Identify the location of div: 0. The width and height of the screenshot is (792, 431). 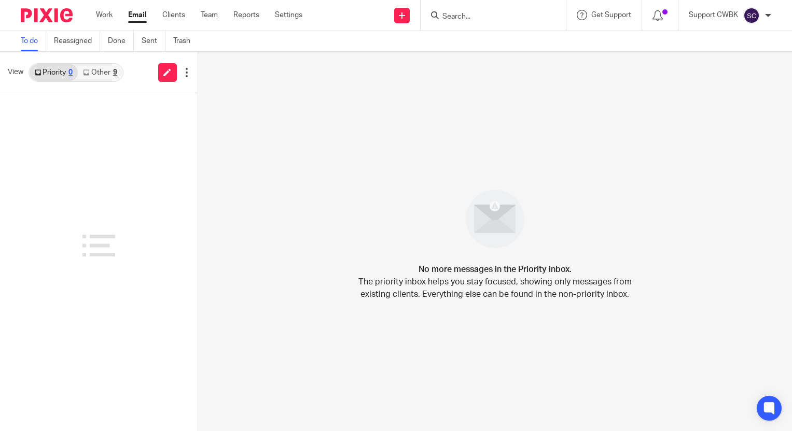
(71, 73).